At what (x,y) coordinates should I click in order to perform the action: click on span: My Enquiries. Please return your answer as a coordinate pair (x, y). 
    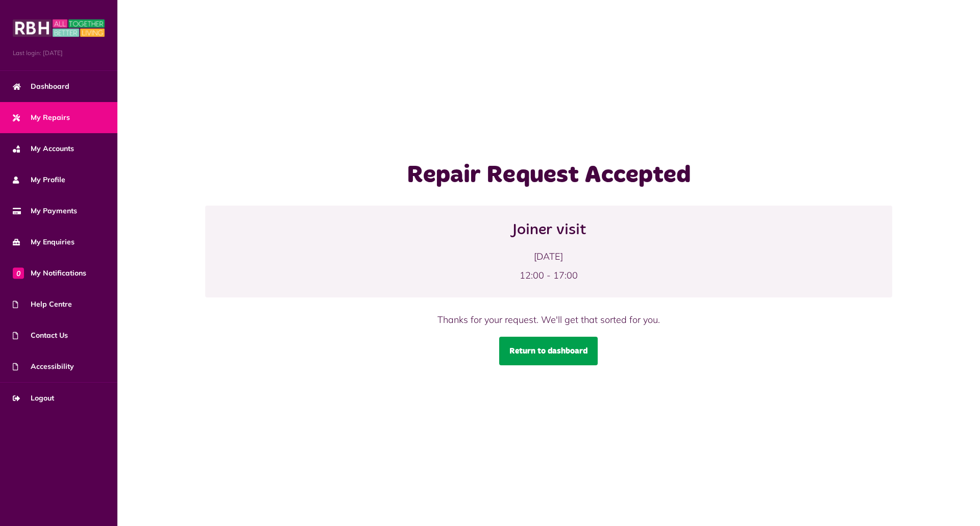
    Looking at the image, I should click on (43, 242).